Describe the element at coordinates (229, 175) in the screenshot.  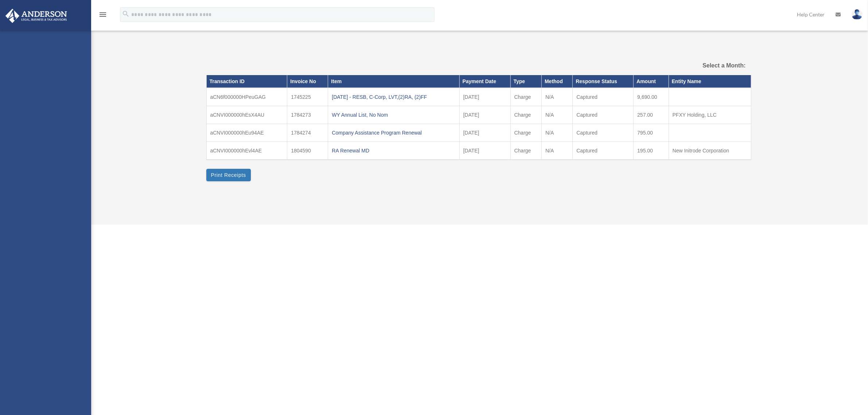
I see `button: Print Receipts` at that location.